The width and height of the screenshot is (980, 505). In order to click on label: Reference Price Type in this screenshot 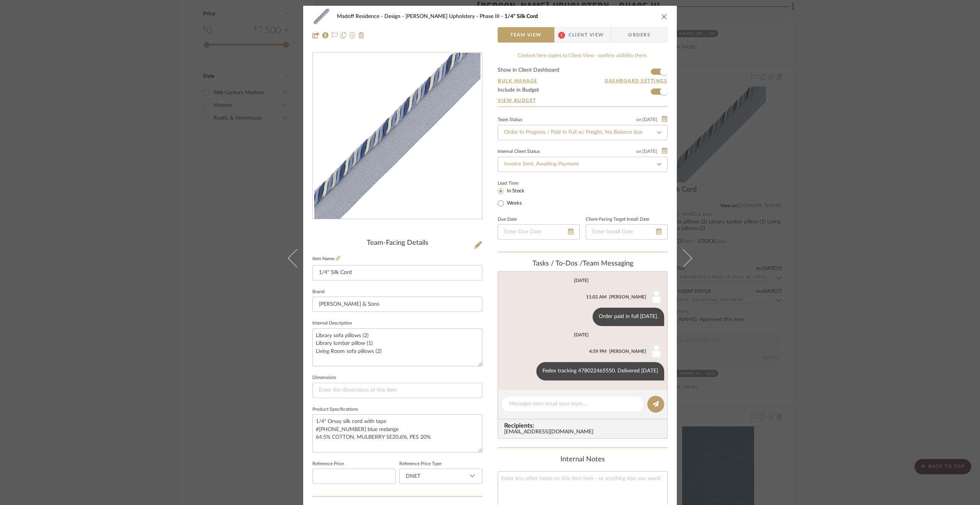, I will do `click(420, 464)`.